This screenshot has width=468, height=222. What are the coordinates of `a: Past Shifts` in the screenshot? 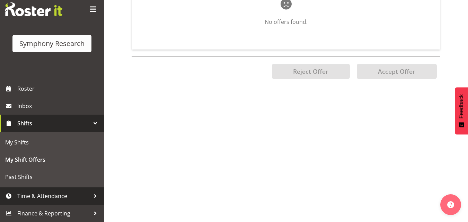 It's located at (52, 177).